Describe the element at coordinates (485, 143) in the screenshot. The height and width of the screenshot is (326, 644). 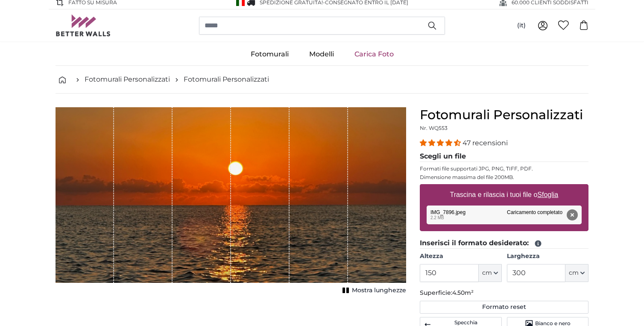
I see `span: 47 recensioni` at that location.